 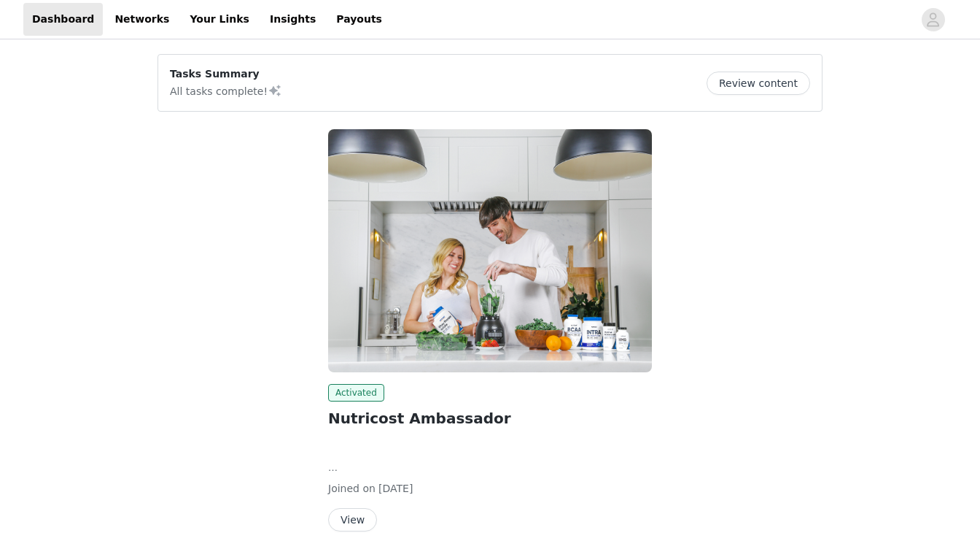 I want to click on a: Payouts, so click(x=359, y=19).